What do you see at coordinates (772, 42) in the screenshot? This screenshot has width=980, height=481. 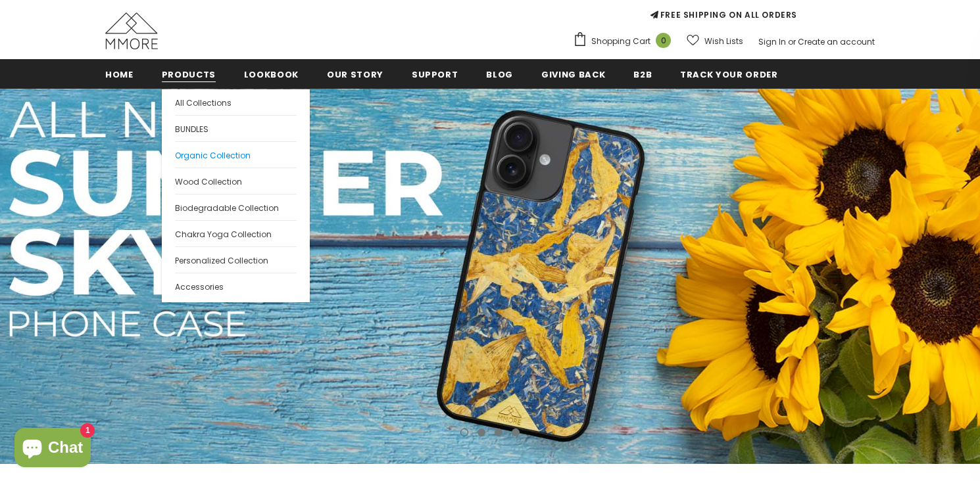 I see `a: Sign In` at bounding box center [772, 42].